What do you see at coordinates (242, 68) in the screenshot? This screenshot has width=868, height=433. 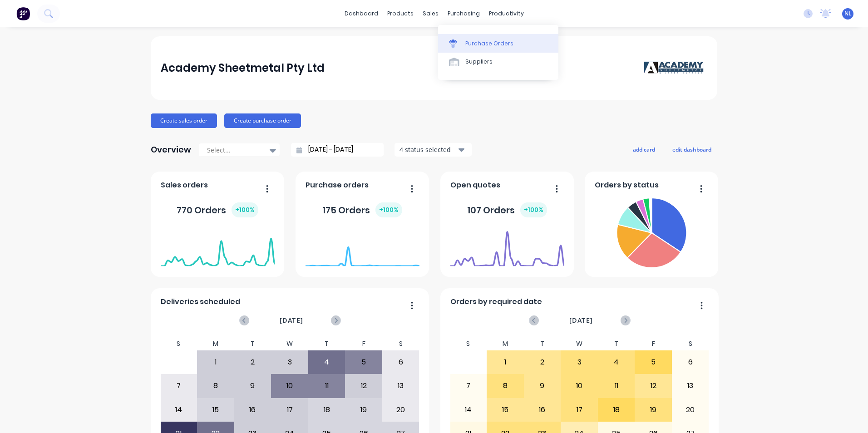 I see `div: Academy Sheetmetal Pty Ltd` at bounding box center [242, 68].